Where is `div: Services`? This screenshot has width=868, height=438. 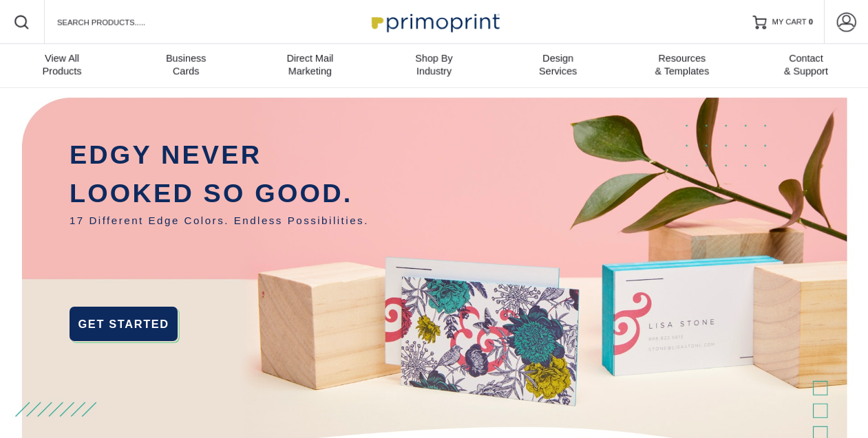 div: Services is located at coordinates (558, 64).